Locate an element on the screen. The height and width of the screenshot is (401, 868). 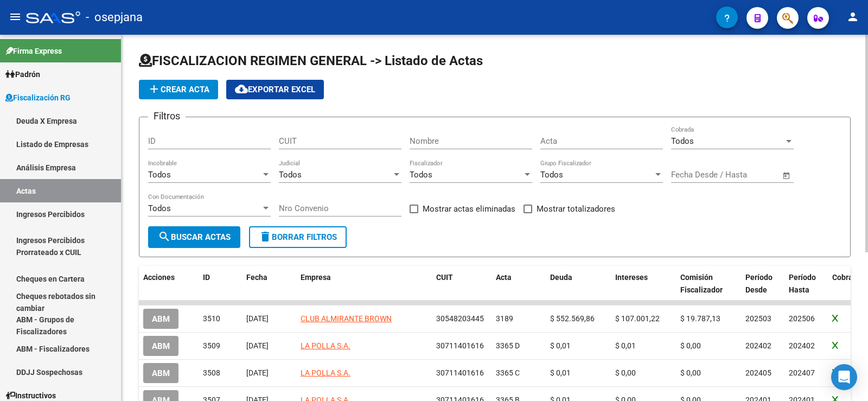
span: $ 552.569,86 is located at coordinates (573, 319).